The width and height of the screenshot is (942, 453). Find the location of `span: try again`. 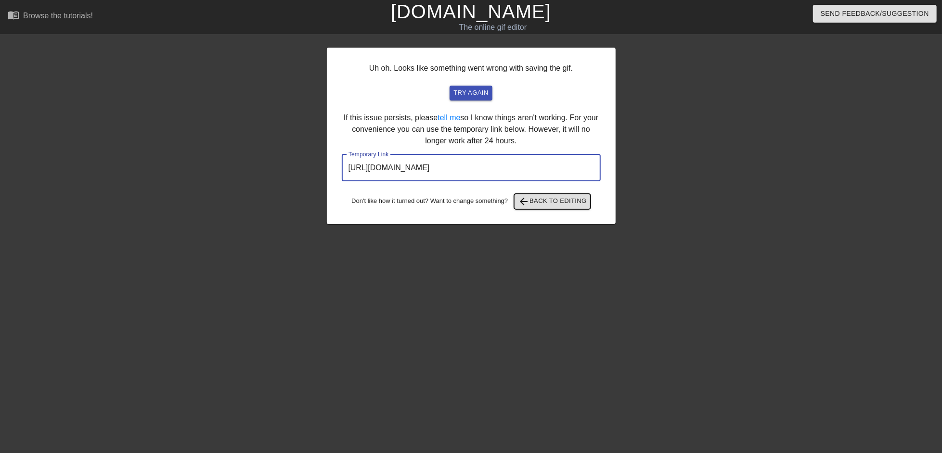

span: try again is located at coordinates (471, 93).